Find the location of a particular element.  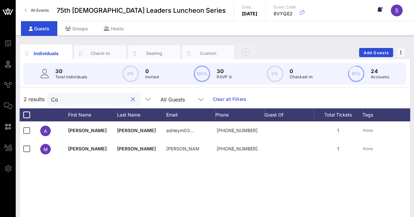

p: 8VYQE2 is located at coordinates (285, 14).